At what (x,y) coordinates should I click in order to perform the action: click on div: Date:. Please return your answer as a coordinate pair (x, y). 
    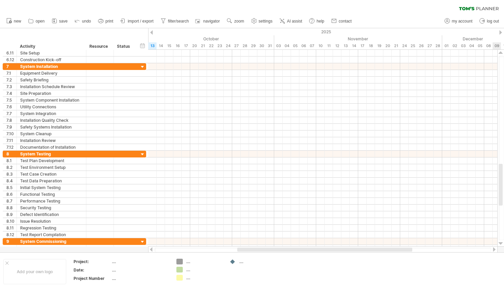
    Looking at the image, I should click on (92, 269).